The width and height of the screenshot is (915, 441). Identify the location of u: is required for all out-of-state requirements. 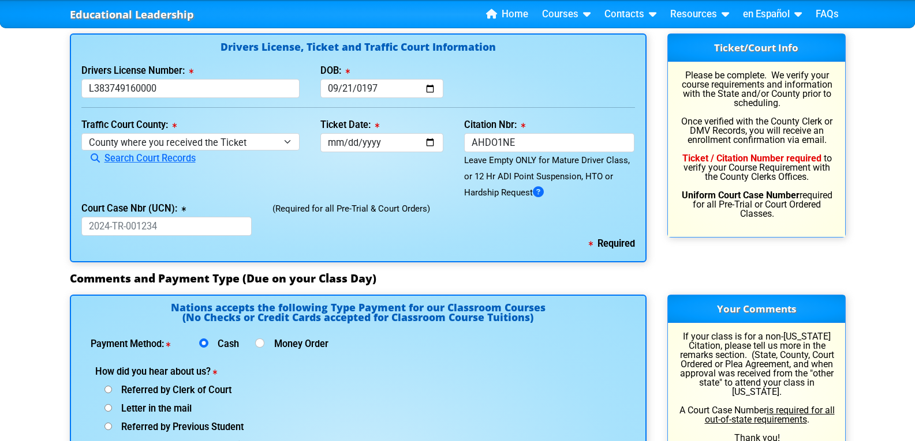
(769, 415).